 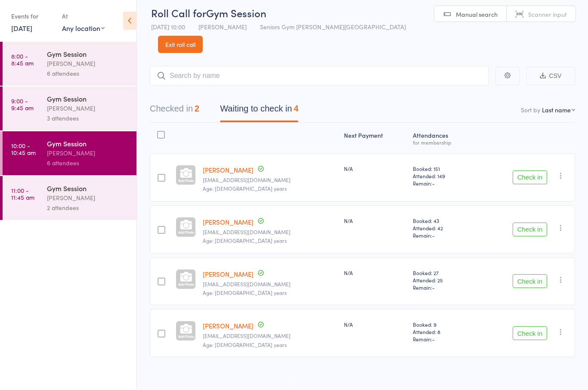 I want to click on div: Any location, so click(x=83, y=28).